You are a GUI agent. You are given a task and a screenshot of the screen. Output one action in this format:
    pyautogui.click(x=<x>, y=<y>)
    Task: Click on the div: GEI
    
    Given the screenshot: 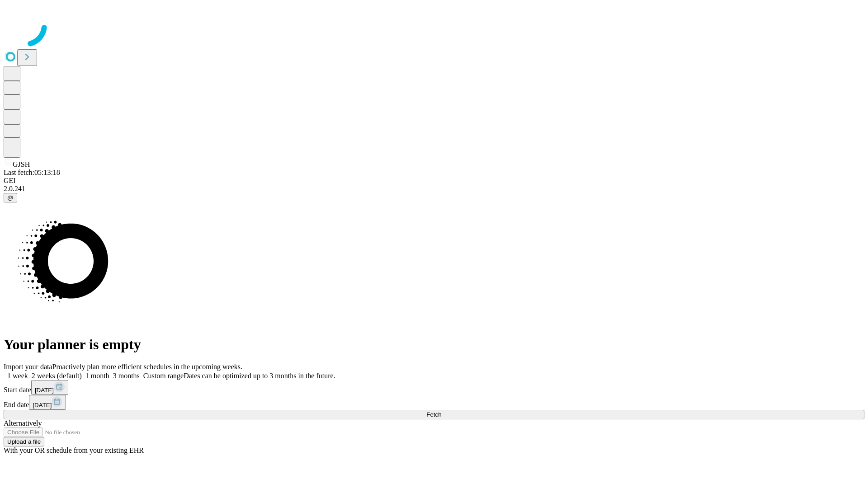 What is the action you would take?
    pyautogui.click(x=434, y=181)
    